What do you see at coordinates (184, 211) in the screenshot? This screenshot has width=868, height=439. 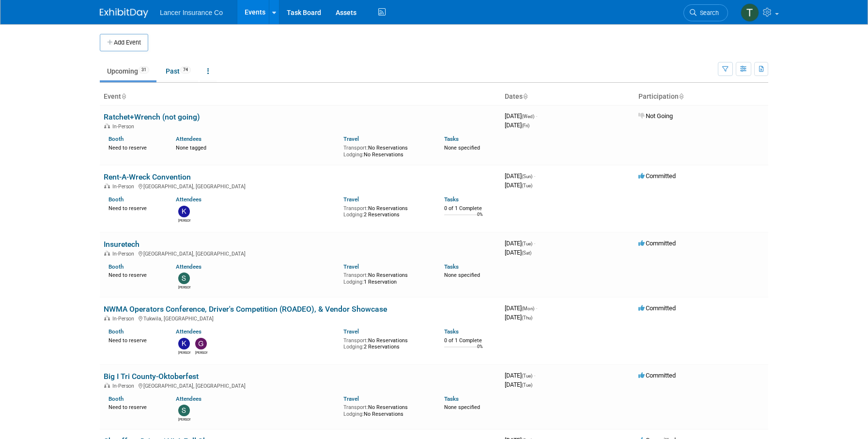 I see `img: kathy egan` at bounding box center [184, 211].